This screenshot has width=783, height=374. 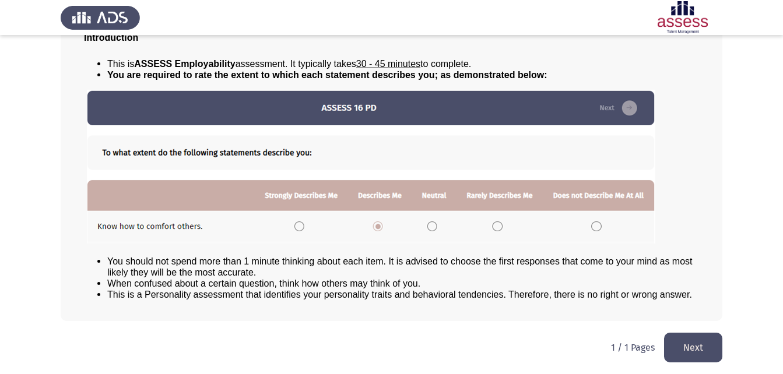 What do you see at coordinates (400, 267) in the screenshot?
I see `span: You should not spend more than 1 minute thinking about each item. It is advised to choose the fir...` at bounding box center [400, 267].